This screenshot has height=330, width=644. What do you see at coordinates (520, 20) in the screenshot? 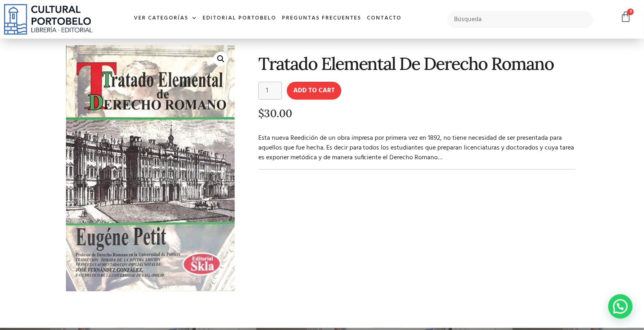
I see `input: Búsqueda` at bounding box center [520, 20].